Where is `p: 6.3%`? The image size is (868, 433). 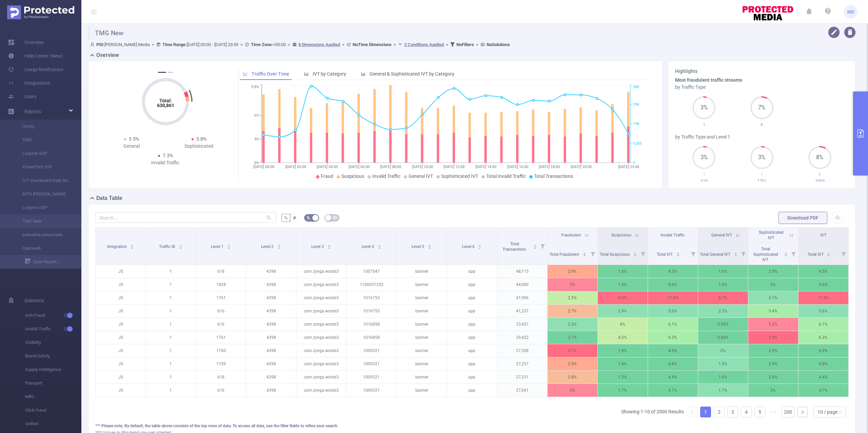
p: 6.3% is located at coordinates (823, 337).